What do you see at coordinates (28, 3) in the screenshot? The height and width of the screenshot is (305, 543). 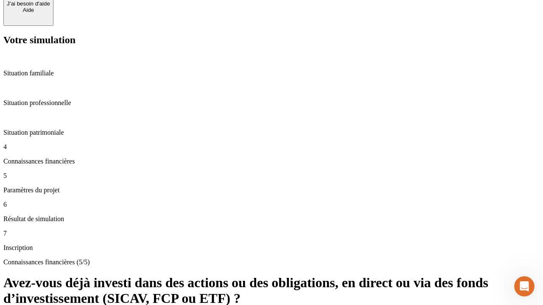 I see `div: J’ai besoin d'aide` at bounding box center [28, 3].